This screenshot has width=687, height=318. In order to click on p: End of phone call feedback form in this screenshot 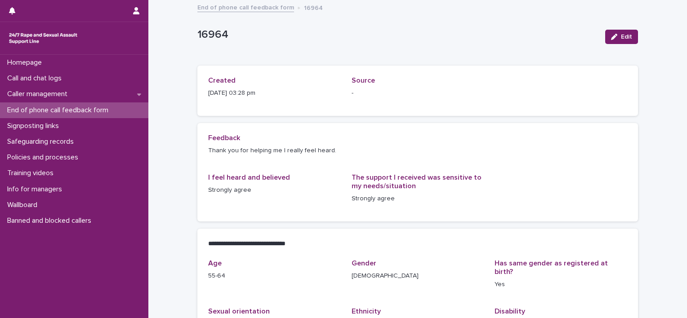, I will do `click(59, 110)`.